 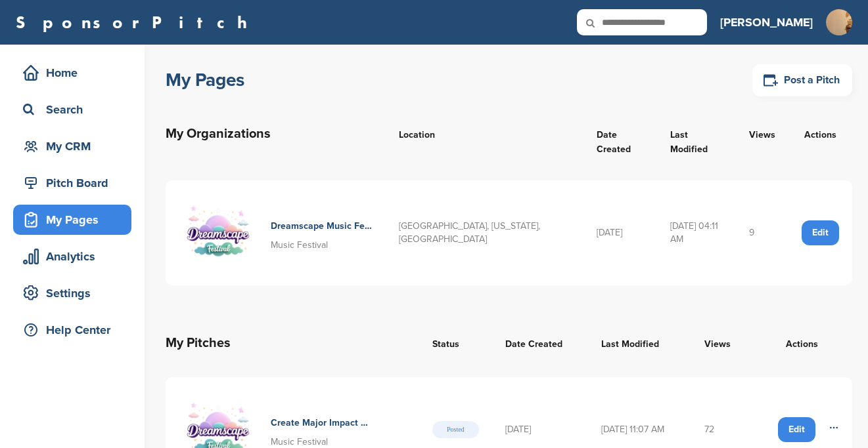 What do you see at coordinates (72, 331) in the screenshot?
I see `a: Help Center` at bounding box center [72, 331].